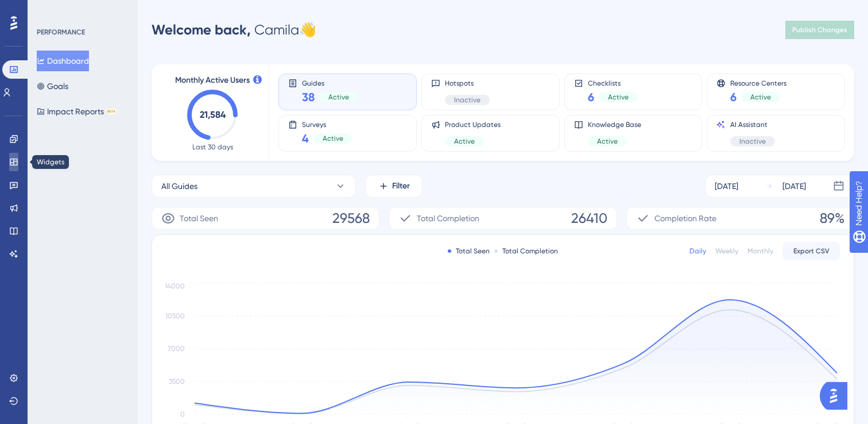 This screenshot has height=424, width=868. Describe the element at coordinates (76, 112) in the screenshot. I see `button: Impact ReportsBETA` at that location.